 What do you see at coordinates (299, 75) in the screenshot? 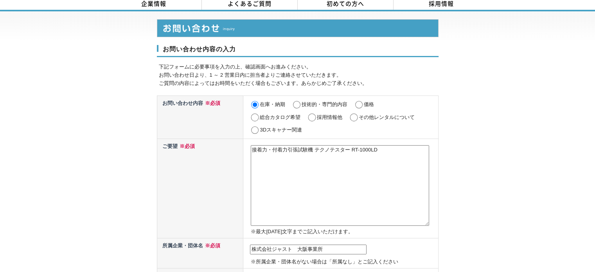
I see `p: 下記フォームに必要事項を入力の上、確認画面へお進みください。 お問い合わせ日より、1 ～ 2 営業日内に担当者よりご連絡させていただきます。 ご質問の内容によってはお時間をいただく場合もございま...` at bounding box center [299, 75].